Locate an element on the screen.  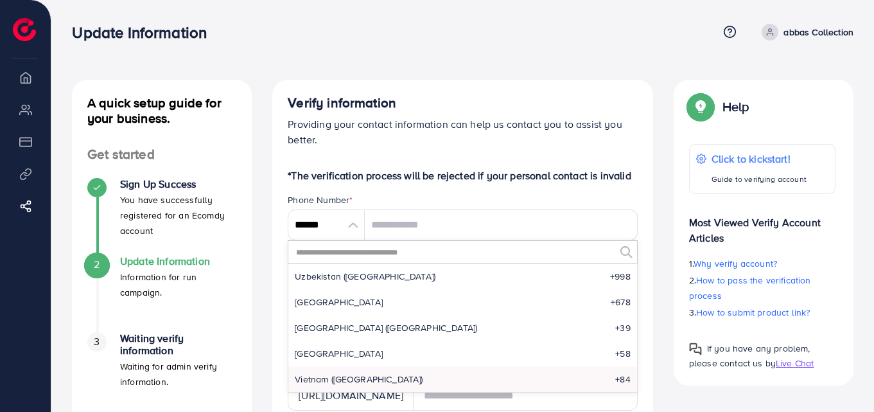
span: +998 is located at coordinates (620, 276).